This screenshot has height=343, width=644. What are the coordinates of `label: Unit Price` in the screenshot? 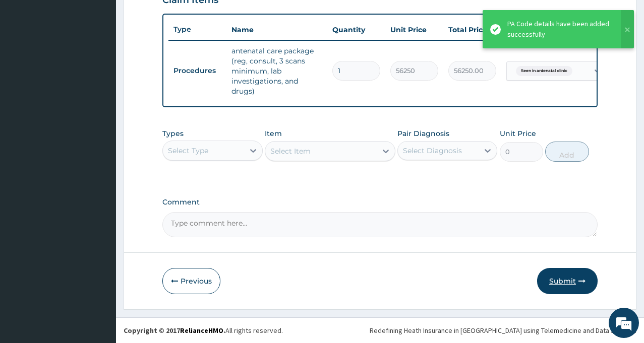 It's located at (518, 134).